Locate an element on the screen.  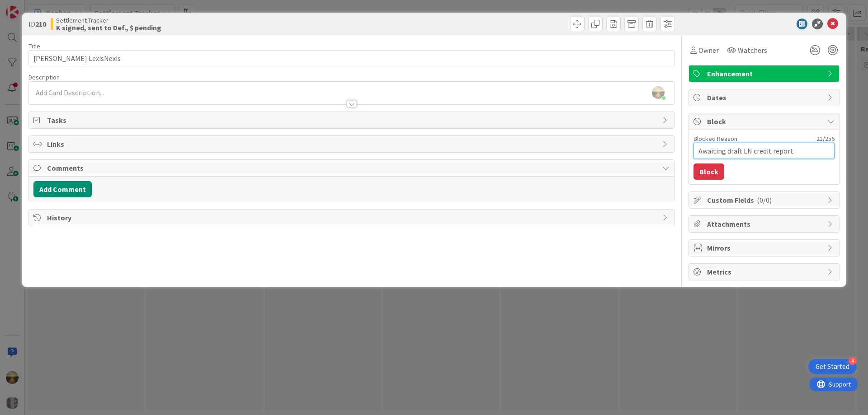
div: Get Started is located at coordinates (832, 367).